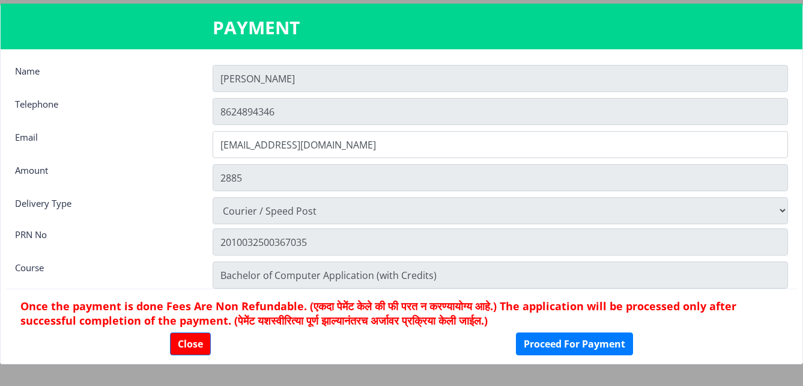  Describe the element at coordinates (500, 144) in the screenshot. I see `input: Email` at that location.